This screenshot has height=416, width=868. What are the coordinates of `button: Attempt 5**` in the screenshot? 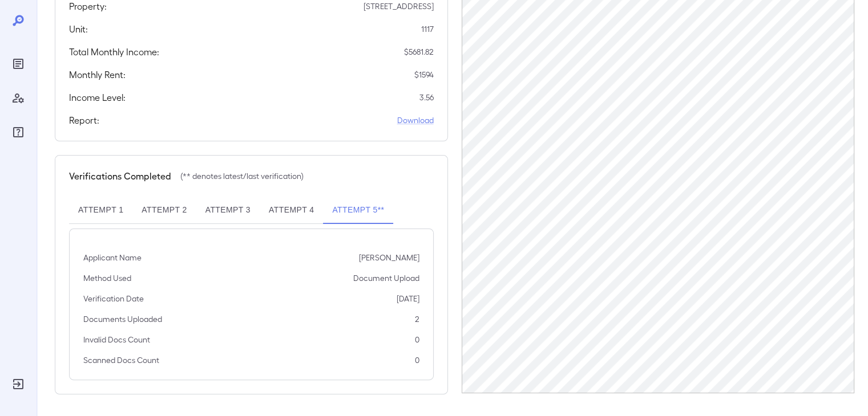 It's located at (357, 211).